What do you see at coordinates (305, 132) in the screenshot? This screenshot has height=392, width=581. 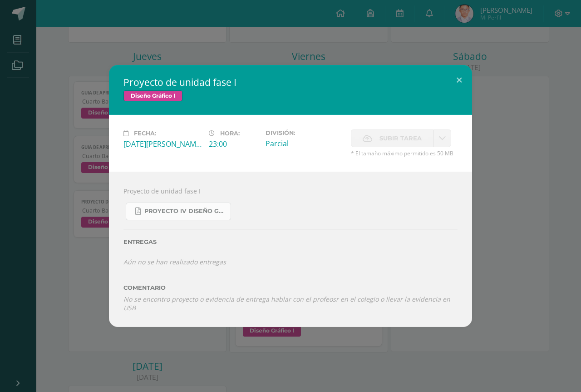 I see `label: División:` at bounding box center [305, 132].